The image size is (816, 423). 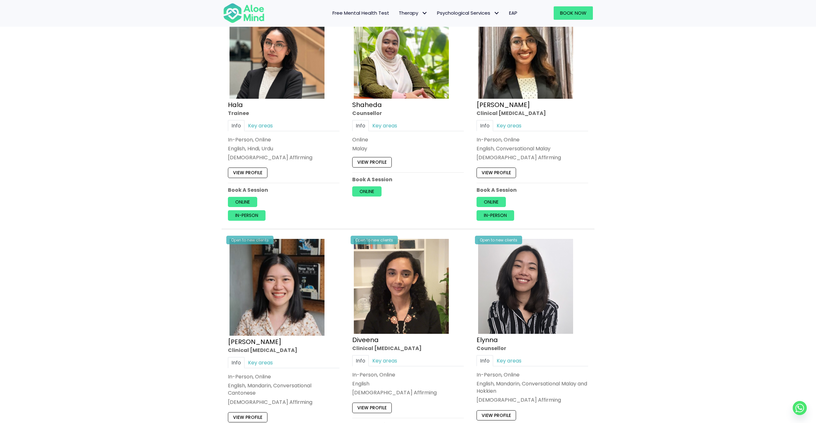 What do you see at coordinates (526, 287) in the screenshot?
I see `img: Elynna Counsellor` at bounding box center [526, 287].